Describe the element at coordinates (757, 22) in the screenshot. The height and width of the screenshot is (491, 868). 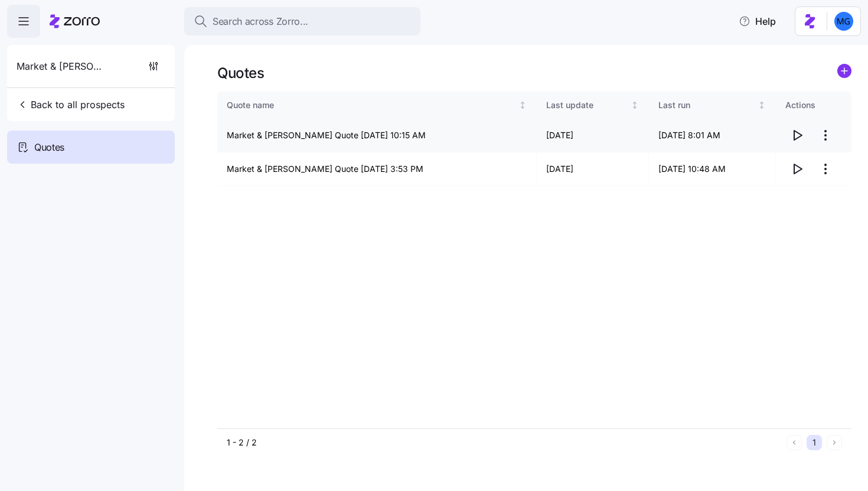
I see `button: Help` at that location.